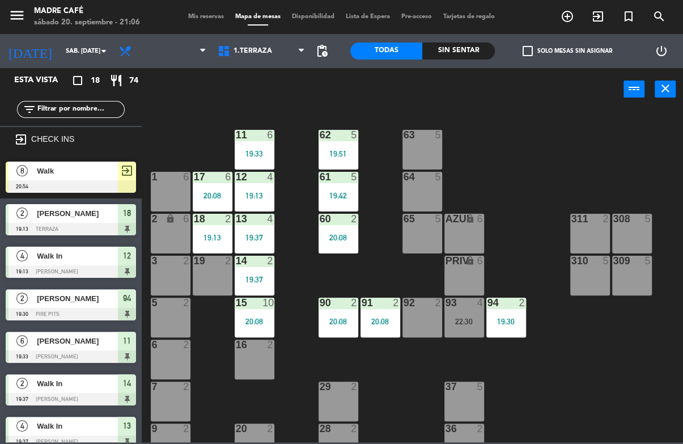 This screenshot has height=444, width=683. Describe the element at coordinates (253, 51) in the screenshot. I see `span: 1.Terraza` at that location.